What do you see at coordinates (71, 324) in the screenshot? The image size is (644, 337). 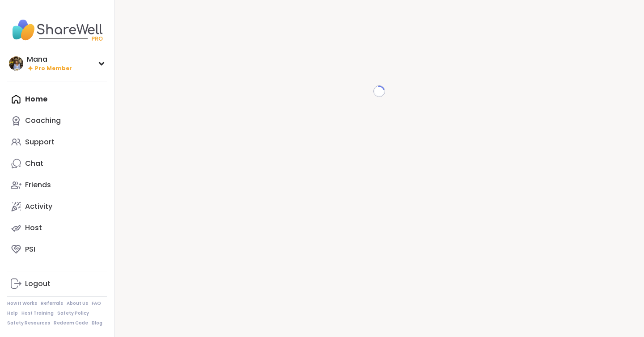 I see `a: Redeem Code` at bounding box center [71, 324].